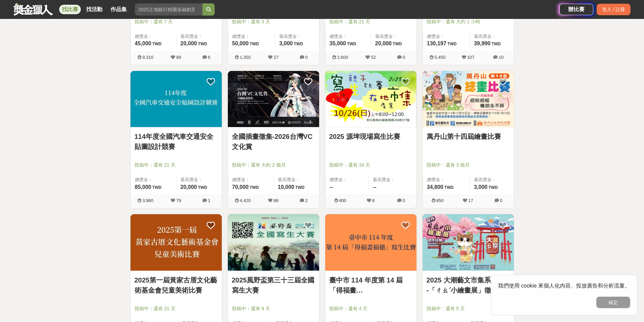 The height and width of the screenshot is (322, 644). What do you see at coordinates (274, 165) in the screenshot?
I see `span: 投稿中：還有 大約 2 個月` at bounding box center [274, 165].